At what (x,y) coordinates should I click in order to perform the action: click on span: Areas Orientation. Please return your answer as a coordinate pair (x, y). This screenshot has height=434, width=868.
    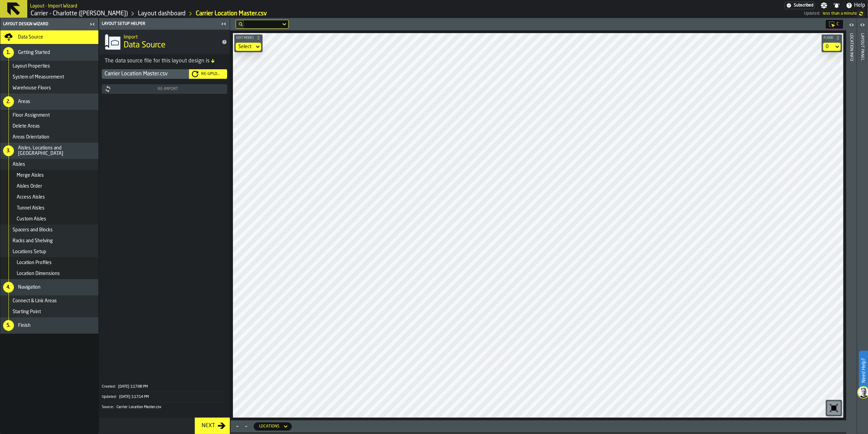
    Looking at the image, I should click on (31, 137).